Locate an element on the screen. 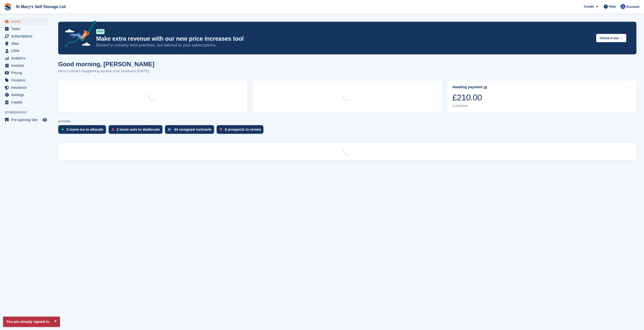 This screenshot has height=330, width=644. span: Sites is located at coordinates (26, 44).